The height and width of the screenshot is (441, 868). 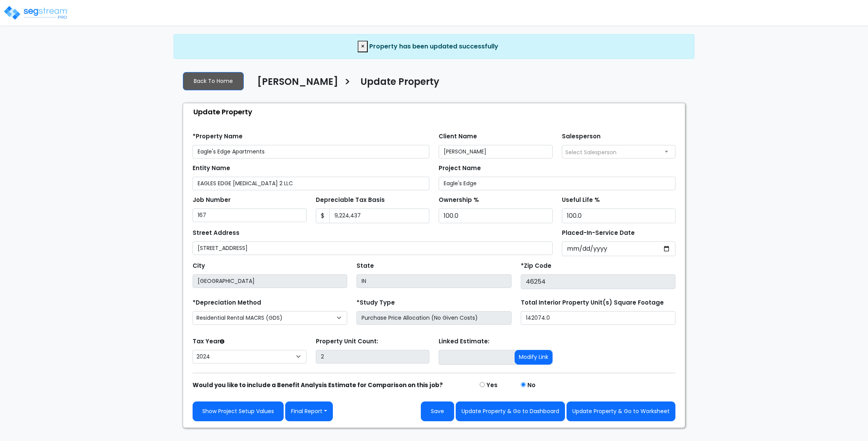 What do you see at coordinates (592, 303) in the screenshot?
I see `label: Total Interior Property Unit(s) Square Footage` at bounding box center [592, 303].